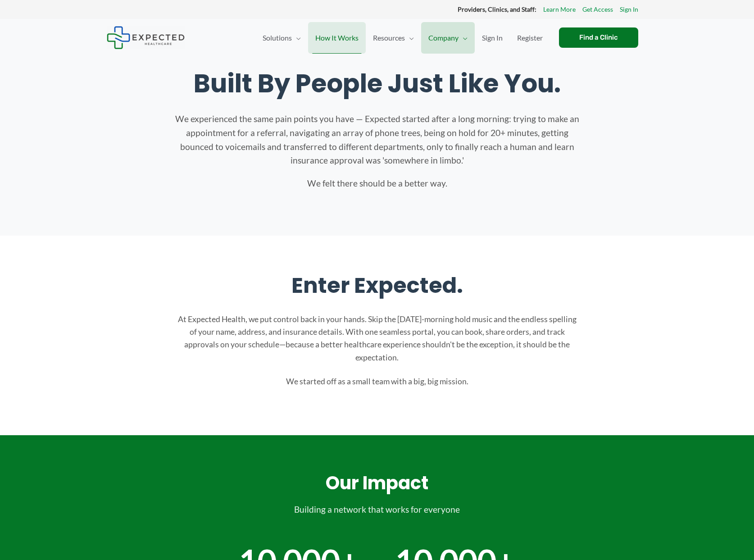 This screenshot has width=754, height=560. I want to click on a: How It Works, so click(337, 38).